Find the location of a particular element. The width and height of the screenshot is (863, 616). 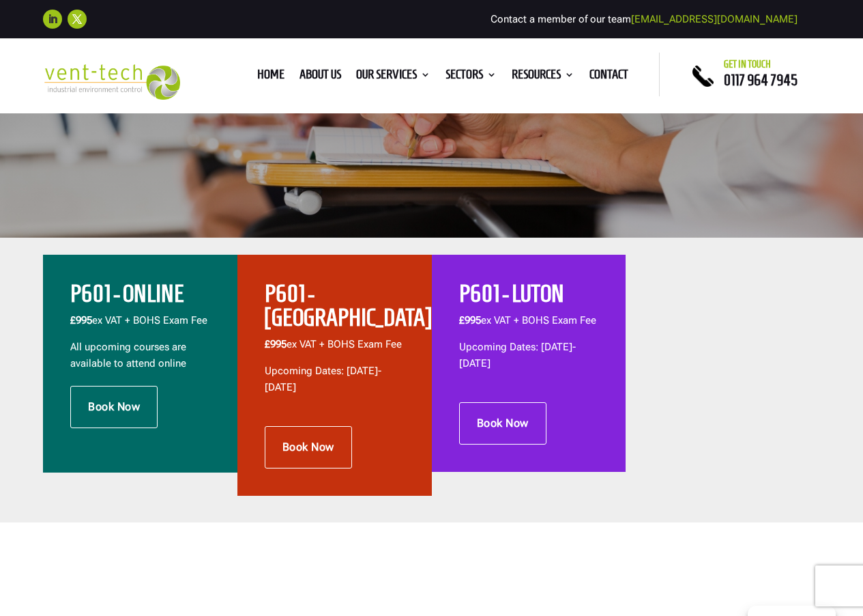

b: £995 is located at coordinates (81, 320).